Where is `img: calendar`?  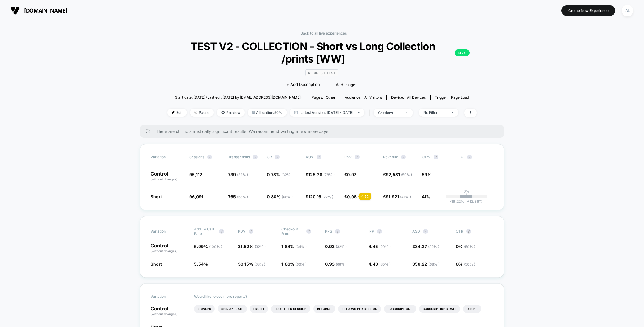
img: calendar is located at coordinates (296, 112).